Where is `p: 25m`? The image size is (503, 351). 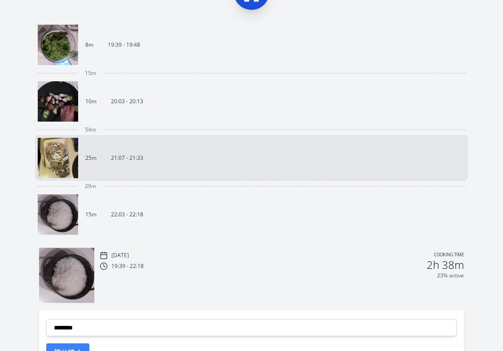 p: 25m is located at coordinates (91, 158).